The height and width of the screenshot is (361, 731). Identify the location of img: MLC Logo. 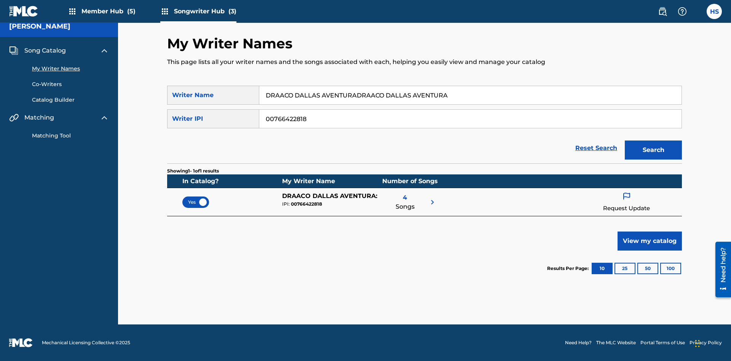
(24, 11).